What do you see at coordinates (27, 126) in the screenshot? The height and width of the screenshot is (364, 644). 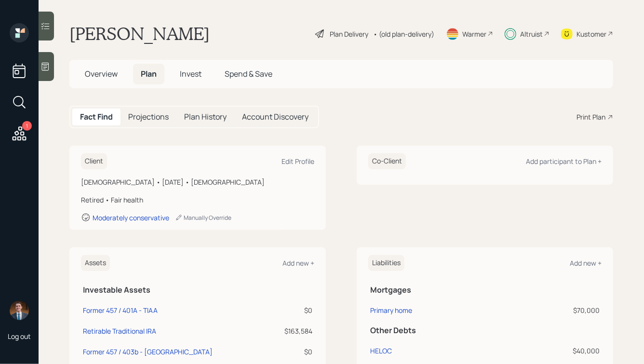 I see `div: 1` at bounding box center [27, 126].